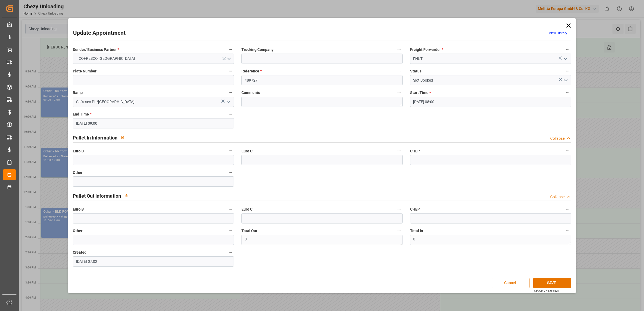 This screenshot has width=644, height=311. What do you see at coordinates (511, 283) in the screenshot?
I see `button: Cancel` at bounding box center [511, 283].